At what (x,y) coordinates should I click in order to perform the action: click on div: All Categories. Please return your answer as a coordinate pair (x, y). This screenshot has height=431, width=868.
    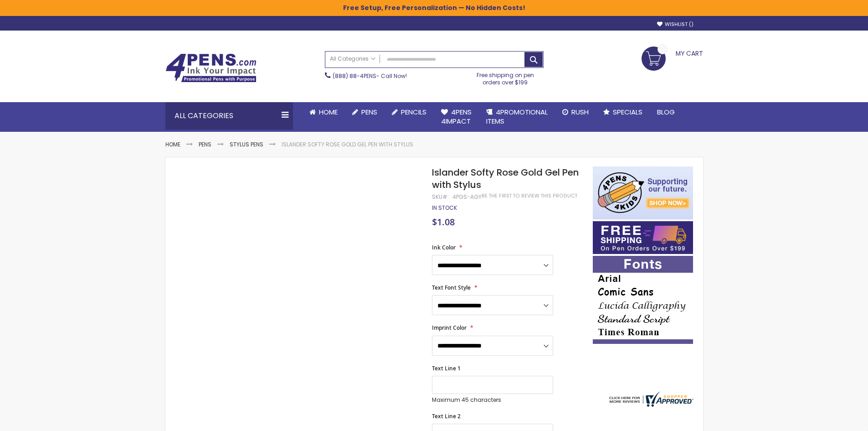
    Looking at the image, I should click on (229, 116).